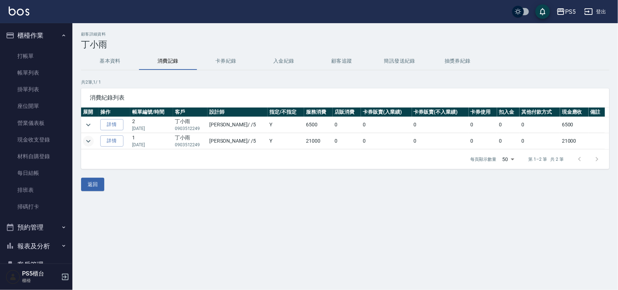 This screenshot has height=290, width=618. What do you see at coordinates (41, 274) in the screenshot?
I see `h5: PS5櫃台` at bounding box center [41, 274].